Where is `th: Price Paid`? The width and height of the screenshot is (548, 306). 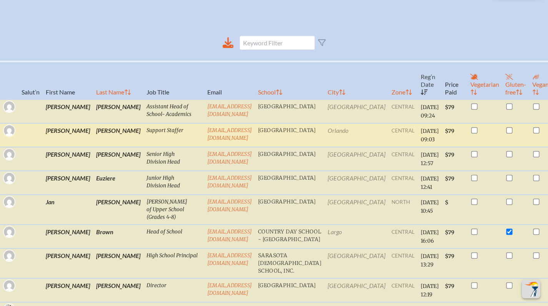
th: Price Paid is located at coordinates (454, 80).